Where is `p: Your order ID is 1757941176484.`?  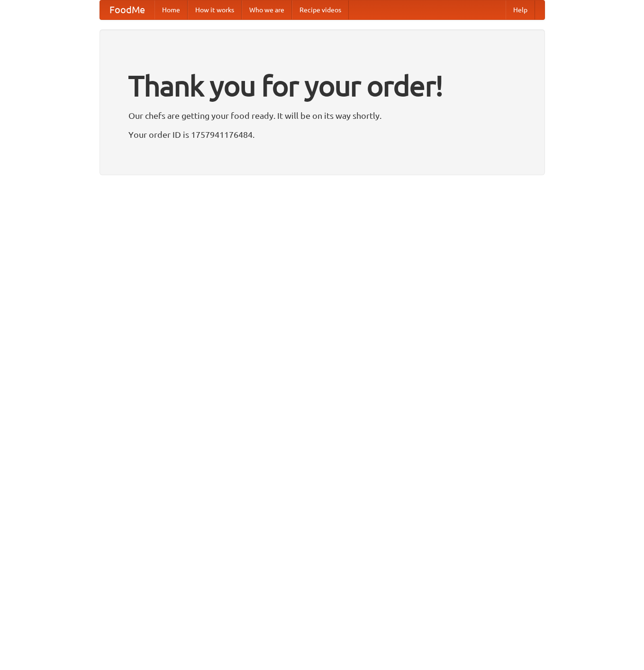
p: Your order ID is 1757941176484. is located at coordinates (323, 135).